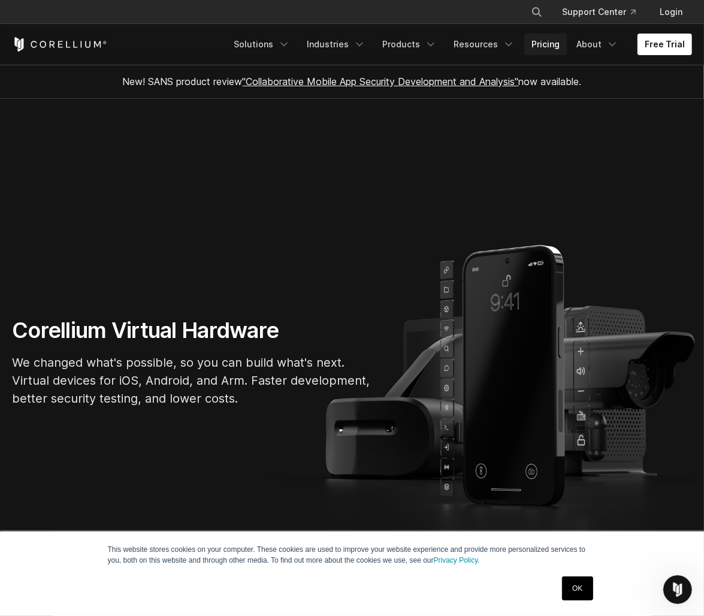 The width and height of the screenshot is (704, 616). Describe the element at coordinates (484, 44) in the screenshot. I see `a: Resources` at that location.